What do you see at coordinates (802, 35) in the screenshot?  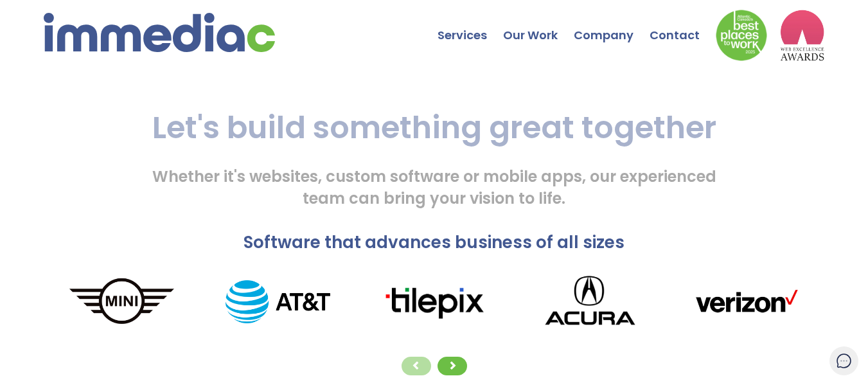 I see `img: logo2_wea_nobg.webp` at bounding box center [802, 35].